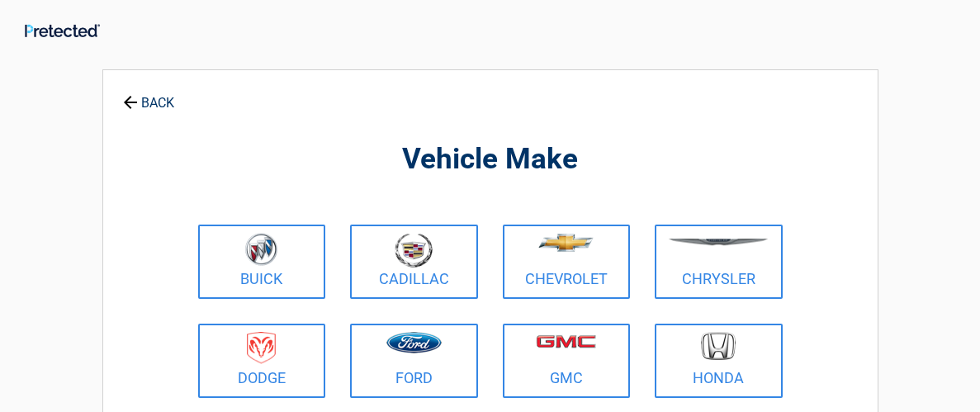 Image resolution: width=980 pixels, height=412 pixels. Describe the element at coordinates (719, 242) in the screenshot. I see `img: chrysler` at that location.